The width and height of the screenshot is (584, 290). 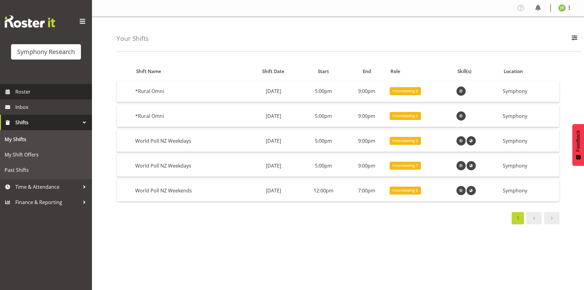 What do you see at coordinates (190, 190) in the screenshot?
I see `td: World Poll NZ Weekends` at bounding box center [190, 190].